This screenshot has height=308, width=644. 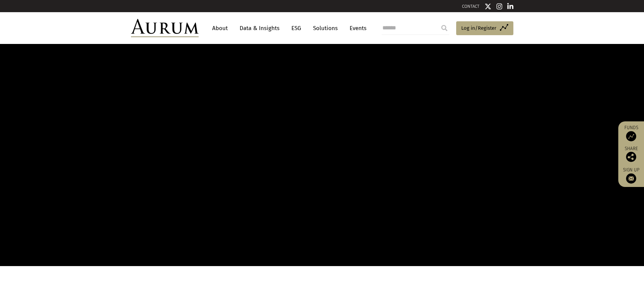 What do you see at coordinates (631, 179) in the screenshot?
I see `img: Sign up to our newsletter` at bounding box center [631, 179].